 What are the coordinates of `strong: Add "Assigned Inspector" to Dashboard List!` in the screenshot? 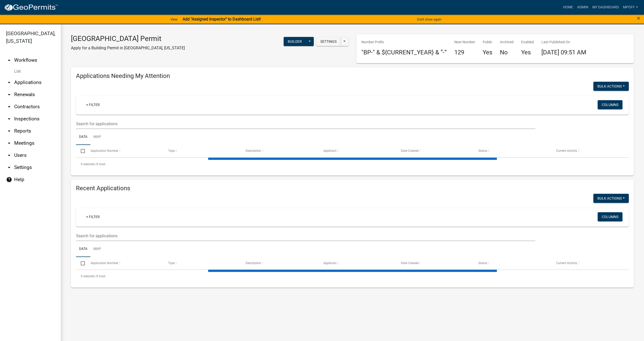 It's located at (221, 19).